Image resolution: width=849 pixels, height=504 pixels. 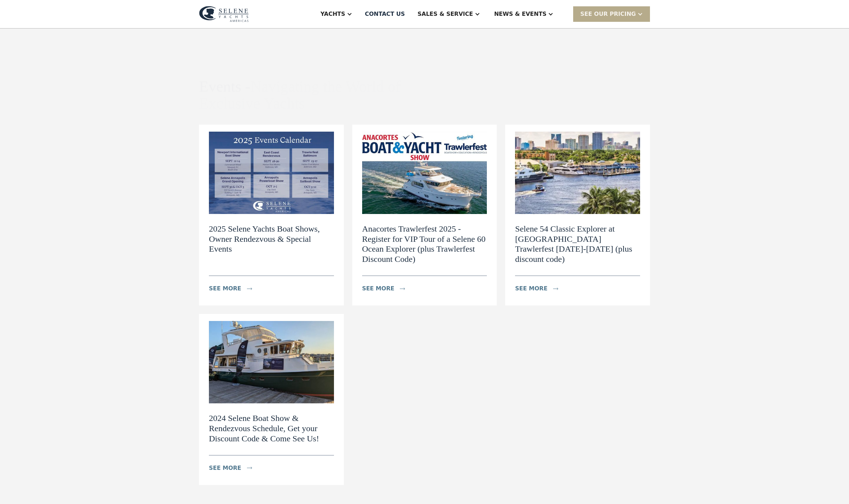 What do you see at coordinates (445, 14) in the screenshot?
I see `div: Sales & Service` at bounding box center [445, 14].